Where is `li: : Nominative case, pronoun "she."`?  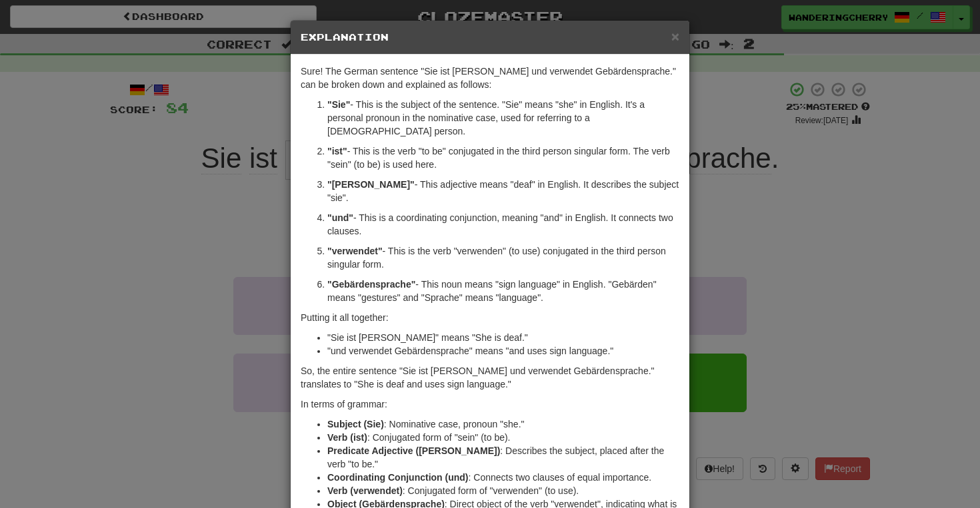
li: : Nominative case, pronoun "she." is located at coordinates (503, 424).